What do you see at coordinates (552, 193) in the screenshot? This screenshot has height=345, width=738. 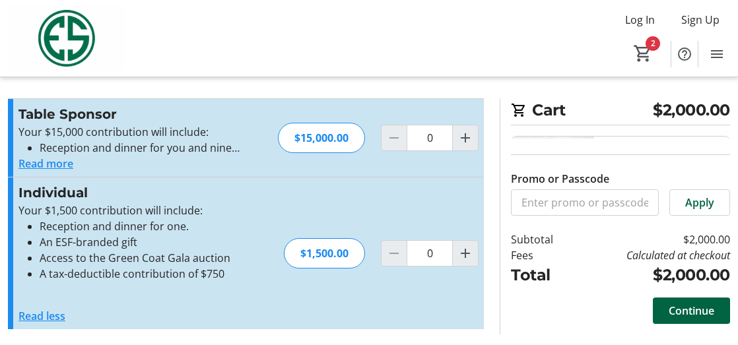 I see `img: Donation` at bounding box center [552, 193].